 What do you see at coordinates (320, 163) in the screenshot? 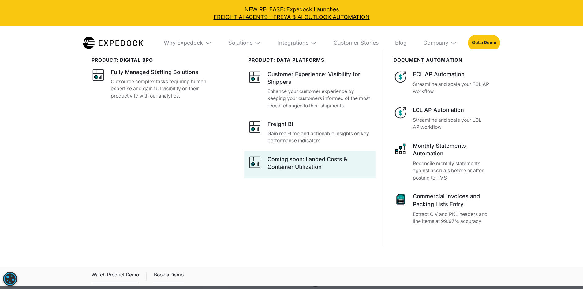
I see `div: Coming soon: Landed Costs & Container Utilization` at bounding box center [320, 163].